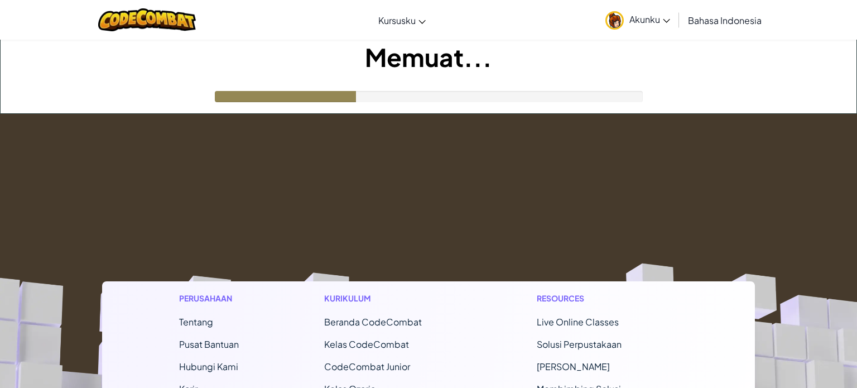 The image size is (857, 388). What do you see at coordinates (388, 298) in the screenshot?
I see `h1: Kurikulum` at bounding box center [388, 298].